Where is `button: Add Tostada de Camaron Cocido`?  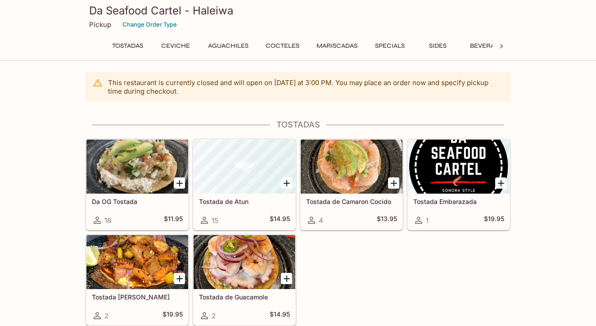
button: Add Tostada de Camaron Cocido is located at coordinates (393, 183).